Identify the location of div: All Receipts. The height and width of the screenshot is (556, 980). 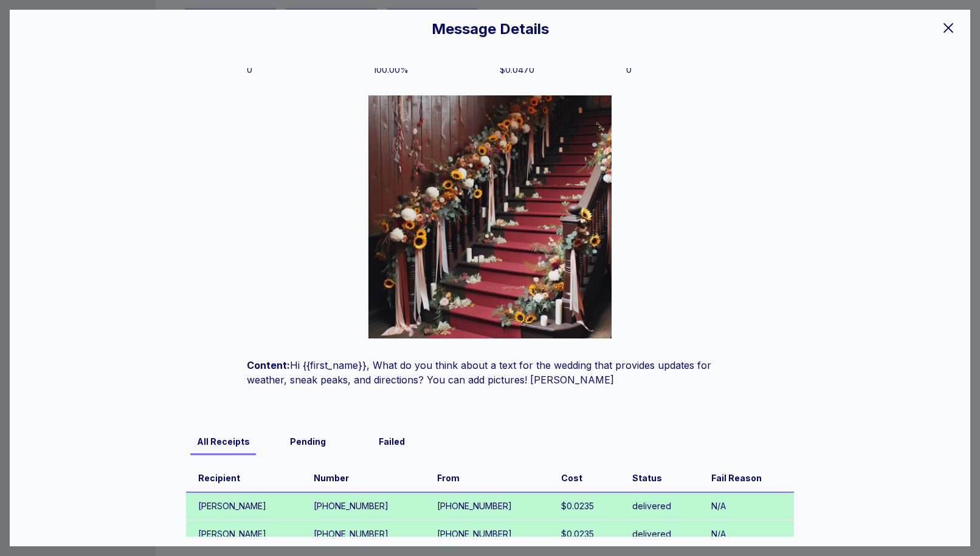
(224, 442).